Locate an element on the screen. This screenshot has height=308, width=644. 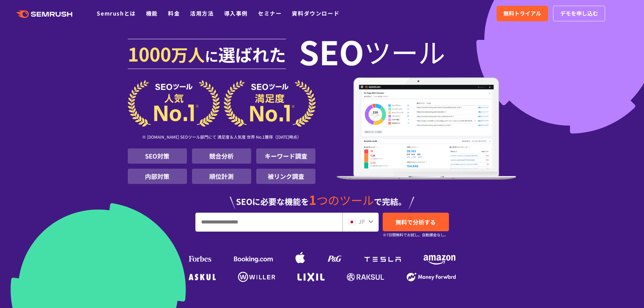
span: 無料トライアル is located at coordinates (522, 14).